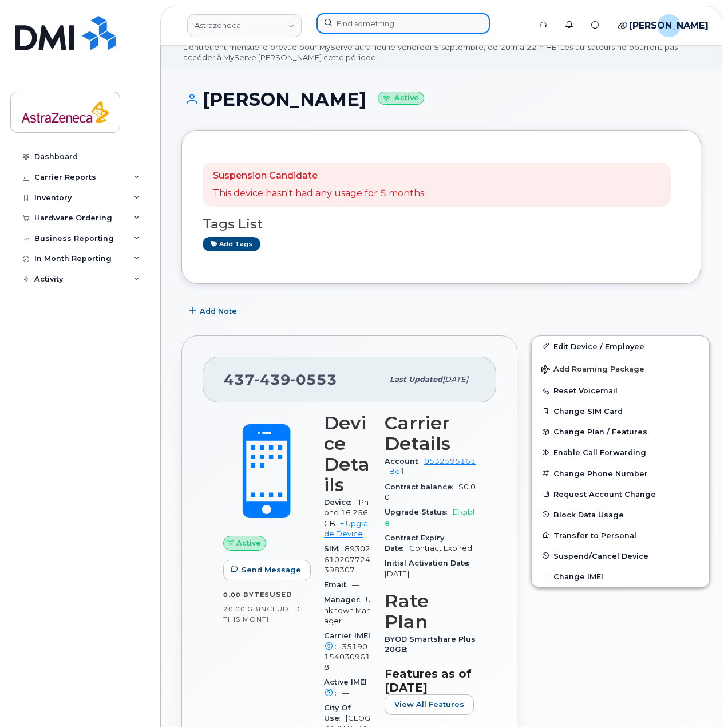 The width and height of the screenshot is (728, 727). Describe the element at coordinates (674, 25) in the screenshot. I see `div: Jamal Abdi` at that location.